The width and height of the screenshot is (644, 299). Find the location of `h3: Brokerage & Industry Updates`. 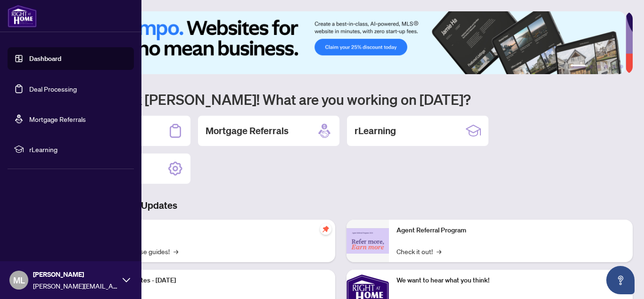

h3: Brokerage & Industry Updates is located at coordinates (340, 205).